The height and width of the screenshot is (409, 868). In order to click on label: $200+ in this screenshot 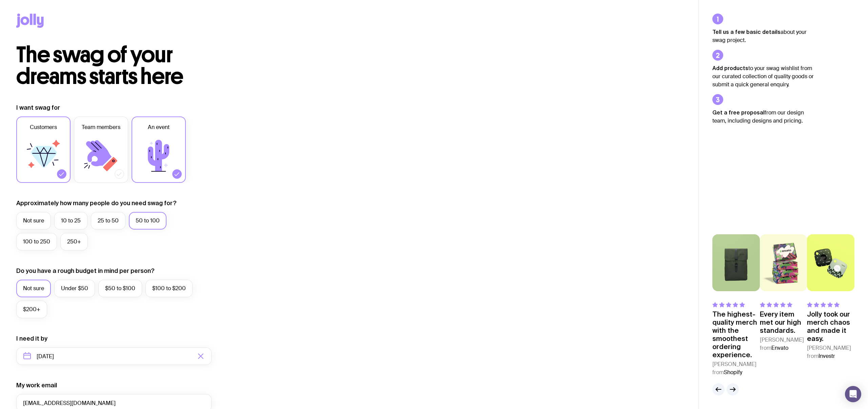, I will do `click(31, 310)`.